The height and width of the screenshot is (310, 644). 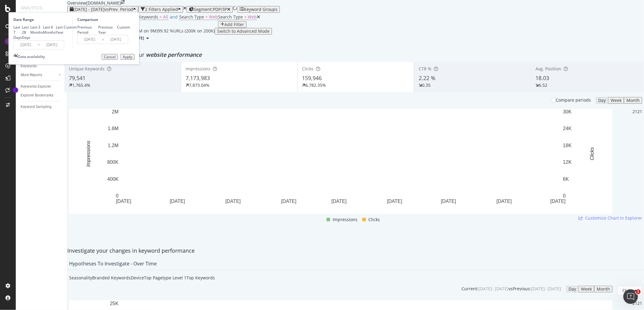 What do you see at coordinates (425, 69) in the screenshot?
I see `span: CTR %` at bounding box center [425, 69].